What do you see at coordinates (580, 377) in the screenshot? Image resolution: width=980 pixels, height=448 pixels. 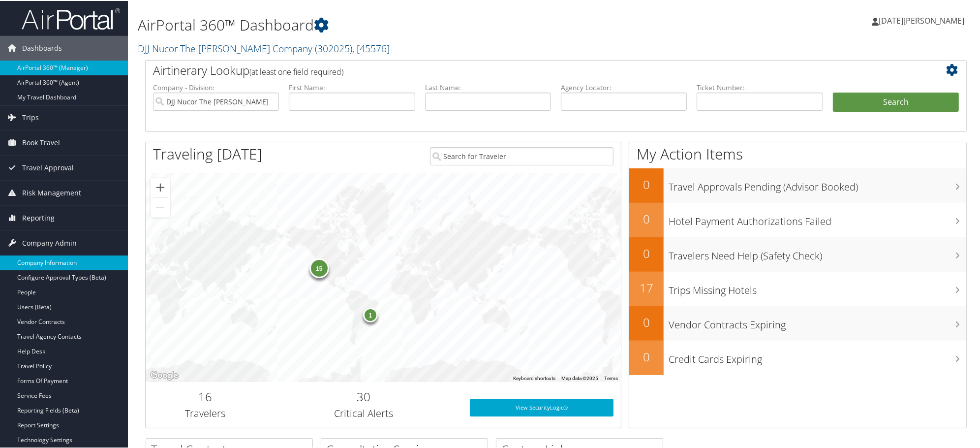 I see `span: Map data ©2025` at bounding box center [580, 377].